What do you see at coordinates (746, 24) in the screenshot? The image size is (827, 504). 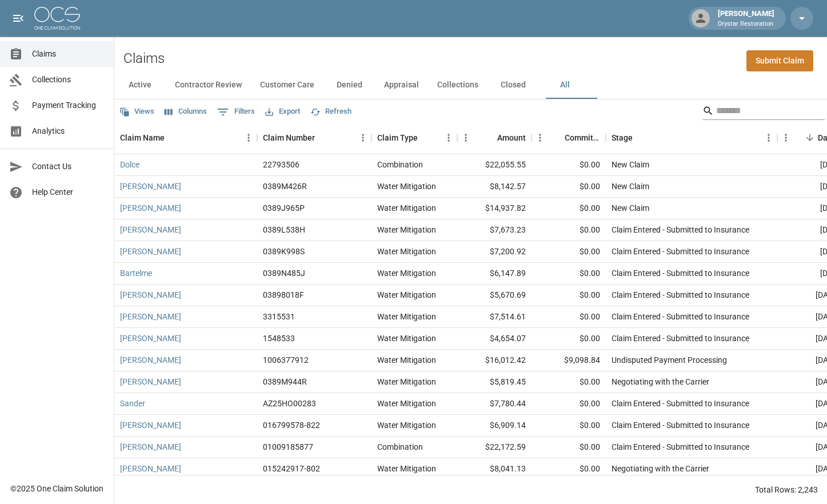 I see `p: Drystar Restoration` at bounding box center [746, 24].